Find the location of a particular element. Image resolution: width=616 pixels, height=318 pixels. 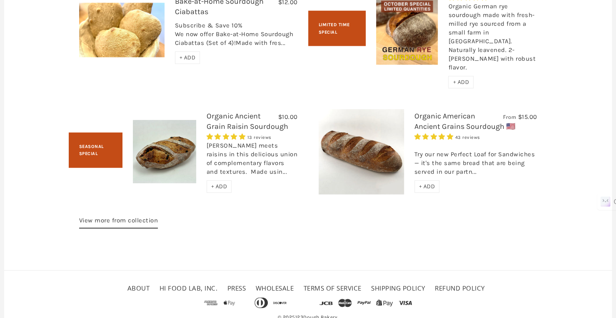

a: Wholesale is located at coordinates (275, 288).